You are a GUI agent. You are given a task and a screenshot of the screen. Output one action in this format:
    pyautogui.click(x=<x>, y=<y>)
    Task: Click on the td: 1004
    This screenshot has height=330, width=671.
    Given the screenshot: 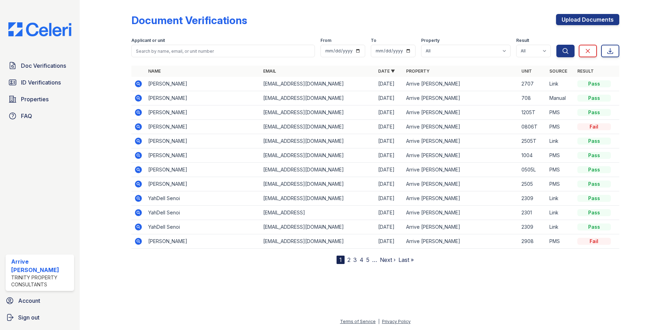 What is the action you would take?
    pyautogui.click(x=533, y=156)
    